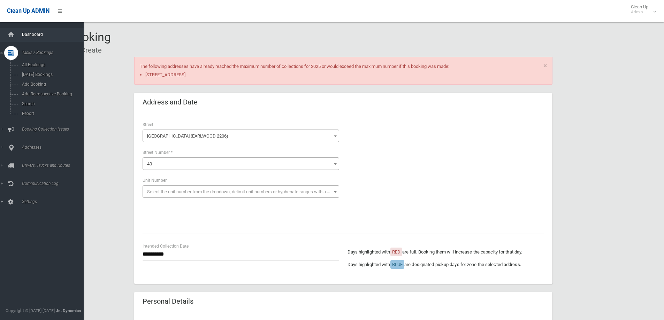 Image resolution: width=664 pixels, height=320 pixels. I want to click on span: Tasks / Bookings, so click(54, 53).